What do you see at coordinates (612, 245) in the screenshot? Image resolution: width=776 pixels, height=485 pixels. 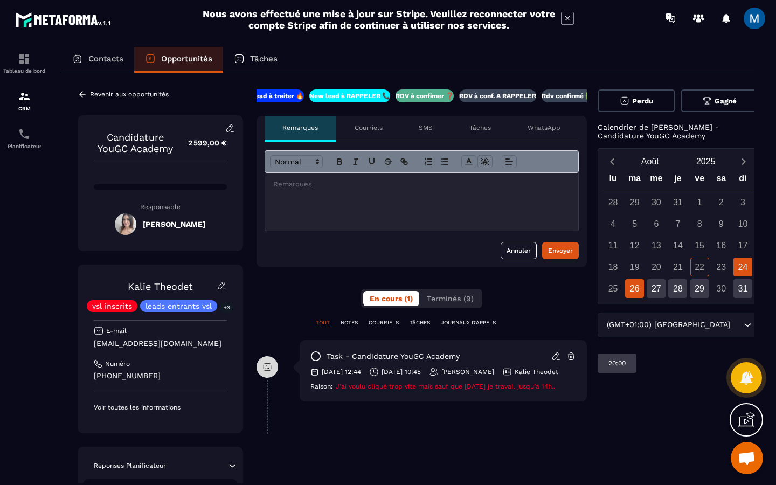 I see `div: 11` at bounding box center [612, 245].